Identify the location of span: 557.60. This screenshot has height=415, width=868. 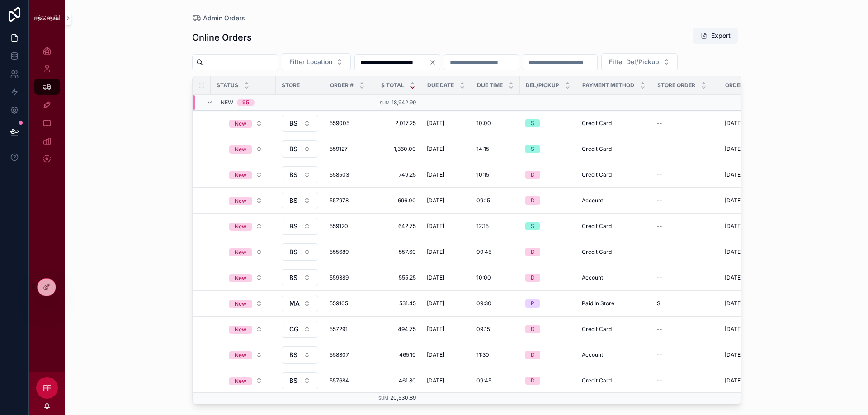
(397, 252).